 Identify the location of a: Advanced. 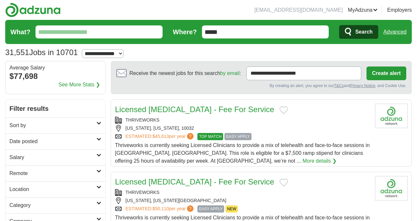
(395, 32).